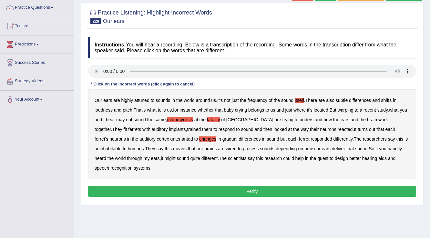 This screenshot has width=430, height=238. Describe the element at coordinates (110, 44) in the screenshot. I see `b: Instructions:` at that location.